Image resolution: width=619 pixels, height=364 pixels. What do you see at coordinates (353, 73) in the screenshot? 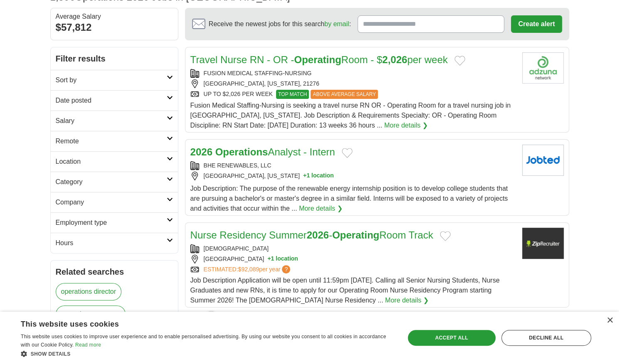
I see `div: FUSION MEDICAL STAFFING-NURSING` at bounding box center [353, 73].